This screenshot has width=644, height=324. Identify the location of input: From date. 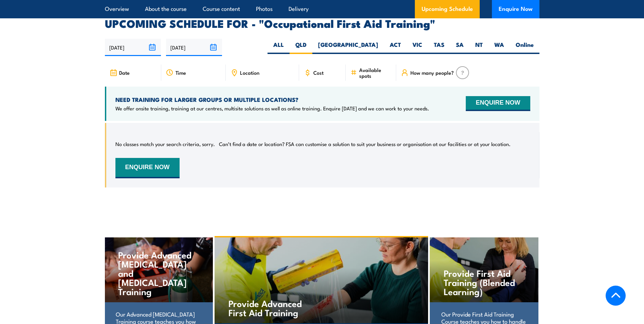
(133, 47).